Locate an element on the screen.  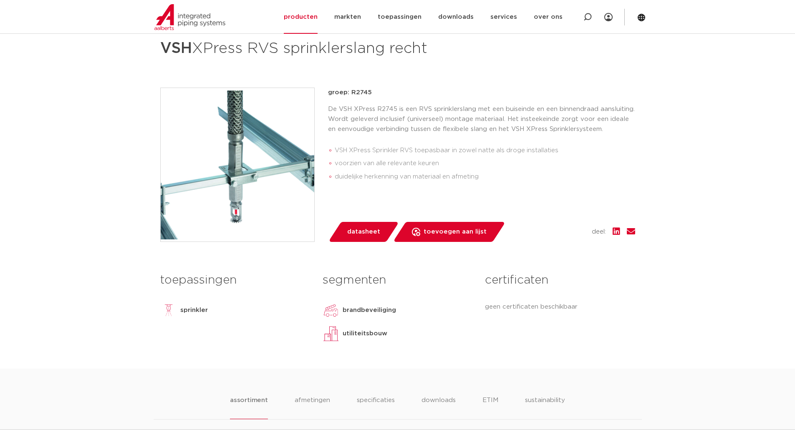
li: ETIM is located at coordinates (490, 407).